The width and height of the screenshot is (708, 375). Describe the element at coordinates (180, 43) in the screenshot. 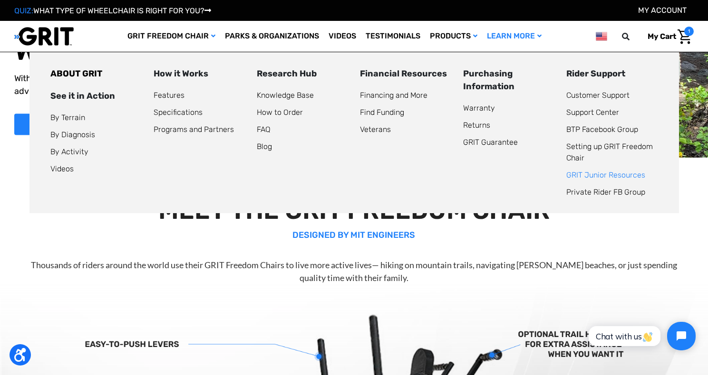

I see `span: Phone Number` at that location.